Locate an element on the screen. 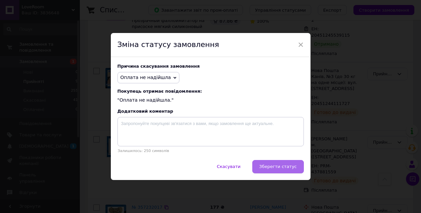  button: Скасувати is located at coordinates (228, 166).